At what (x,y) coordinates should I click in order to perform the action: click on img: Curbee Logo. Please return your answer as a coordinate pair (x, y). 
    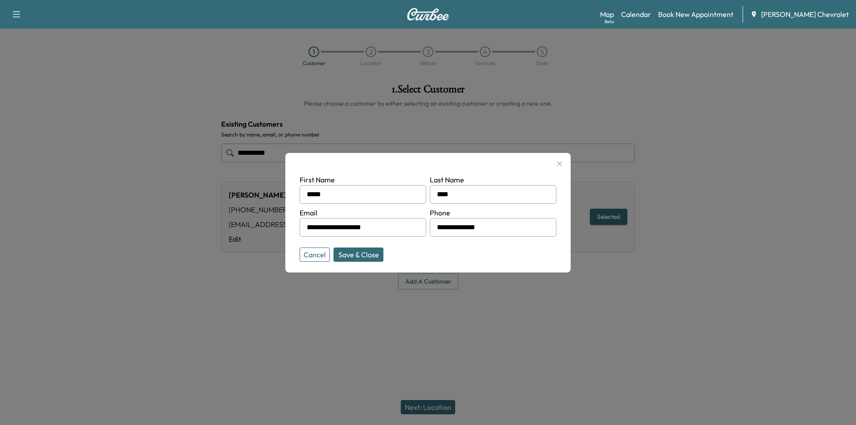
    Looking at the image, I should click on (428, 14).